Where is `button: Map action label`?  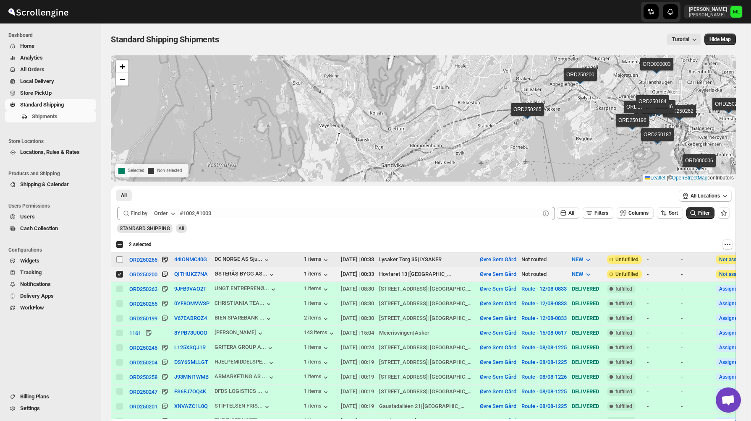
button: Map action label is located at coordinates (720, 39).